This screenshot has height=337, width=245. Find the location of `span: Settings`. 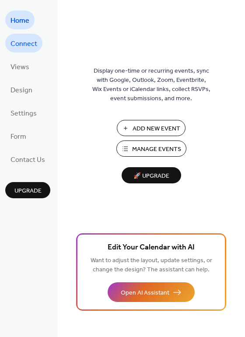

span: Settings is located at coordinates (24, 113).